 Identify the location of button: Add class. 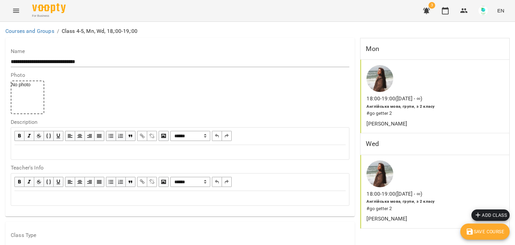
(490, 215).